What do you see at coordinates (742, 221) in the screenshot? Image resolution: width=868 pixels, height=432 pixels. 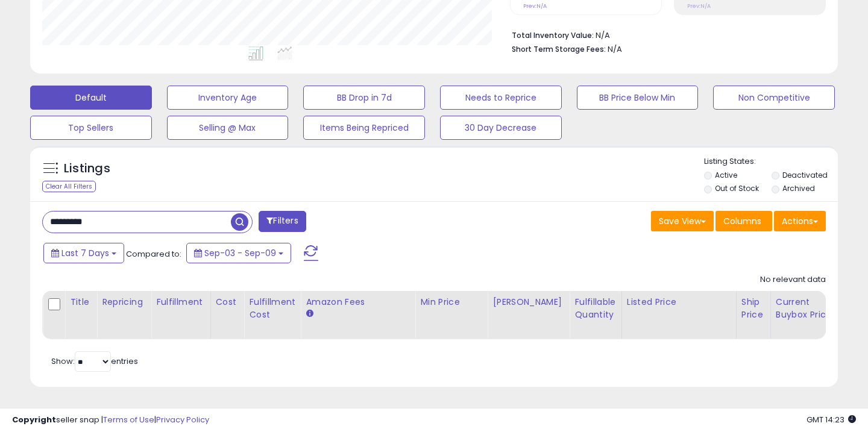 I see `span: Columns` at bounding box center [742, 221].